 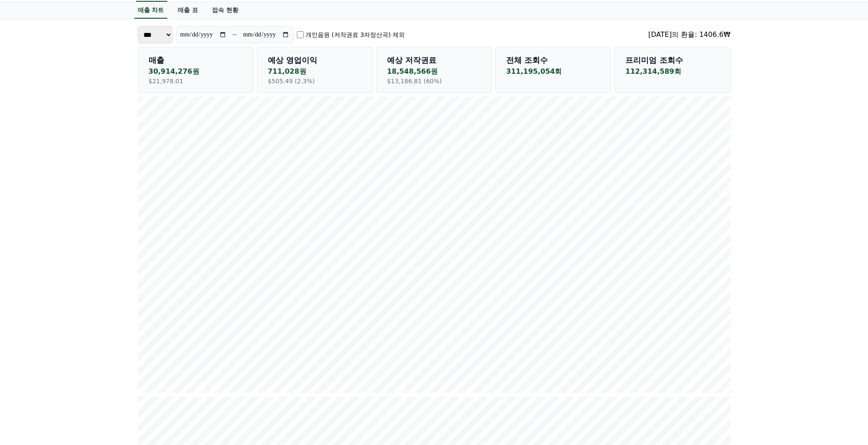 I want to click on p: 예상 저작권료, so click(x=434, y=60).